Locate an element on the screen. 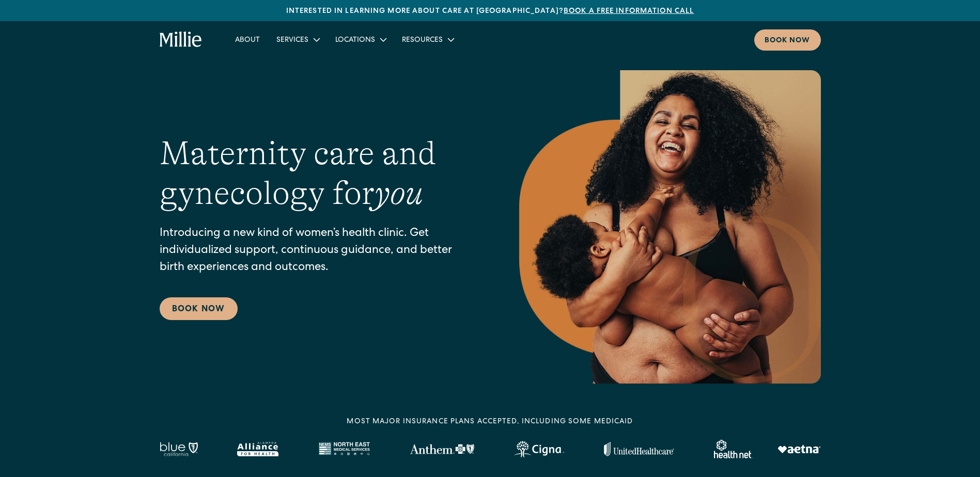  img: Blue California logo is located at coordinates (179, 450).